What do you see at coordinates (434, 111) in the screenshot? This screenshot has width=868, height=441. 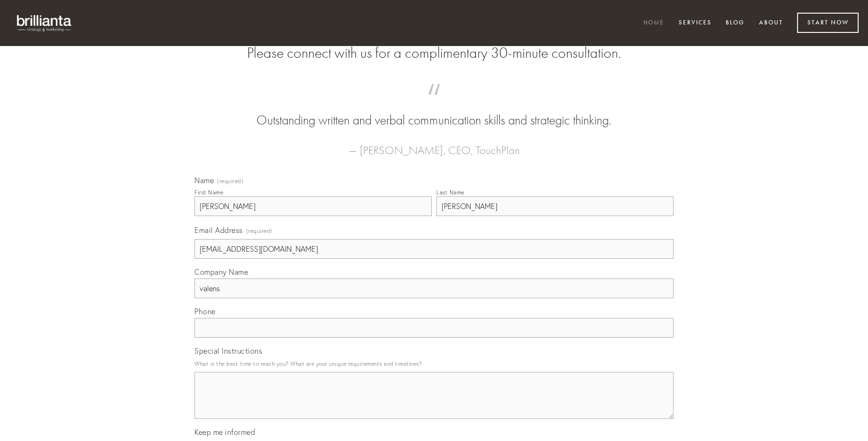 I see `blockquote: Outstanding written and verbal communication skills and strategic thinking.` at bounding box center [434, 111].